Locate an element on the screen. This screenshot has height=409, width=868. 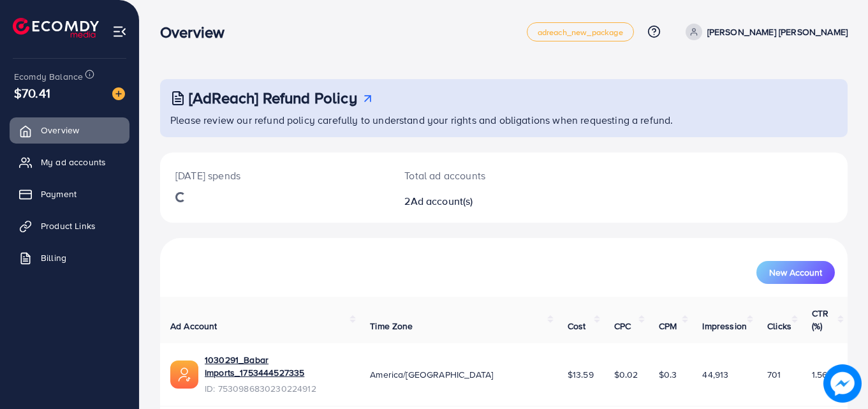
span: Ecomdy Balance is located at coordinates (48, 77).